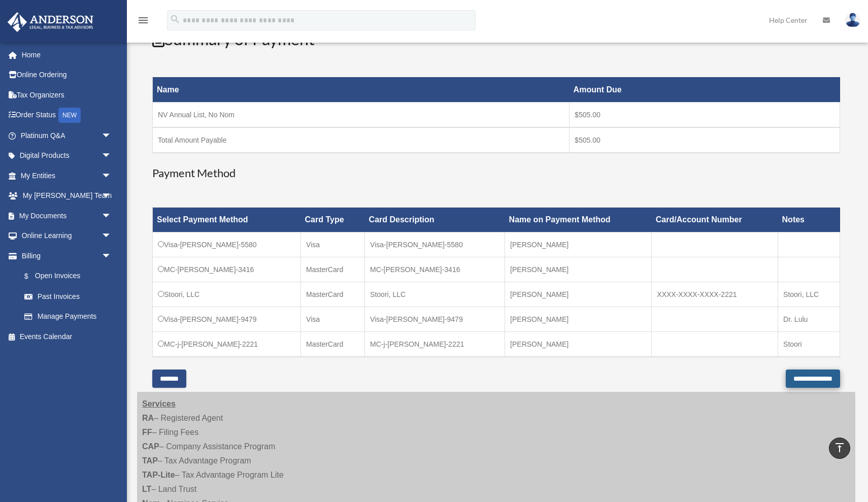  What do you see at coordinates (68, 317) in the screenshot?
I see `a: Manage Payments` at bounding box center [68, 317].